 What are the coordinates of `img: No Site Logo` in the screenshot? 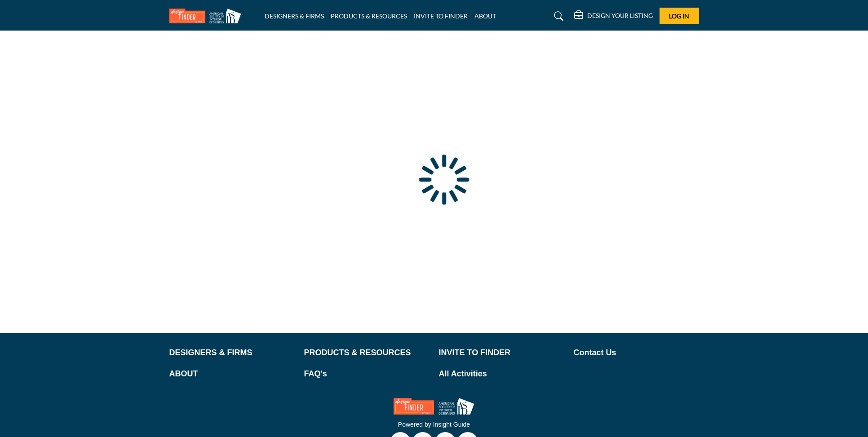 It's located at (434, 406).